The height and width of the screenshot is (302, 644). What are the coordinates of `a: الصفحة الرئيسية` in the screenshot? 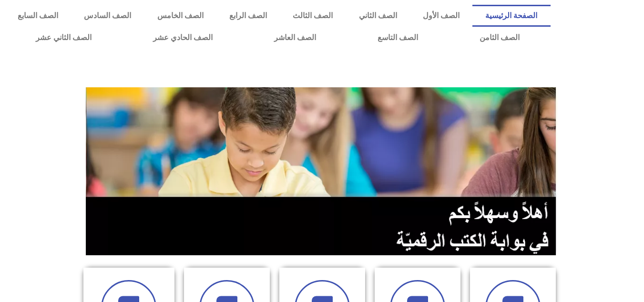 It's located at (510, 16).